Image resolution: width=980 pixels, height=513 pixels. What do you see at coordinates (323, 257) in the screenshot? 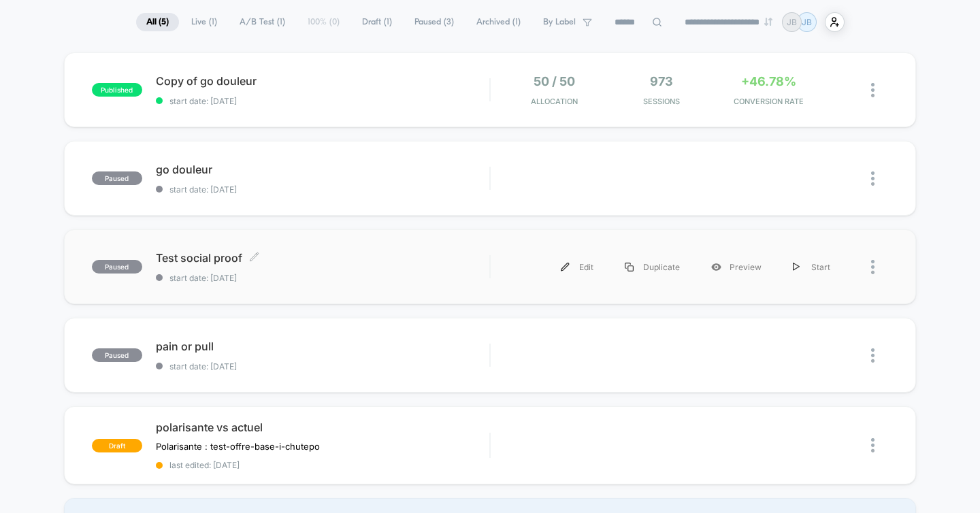
I see `span: Test social proof` at bounding box center [323, 257].